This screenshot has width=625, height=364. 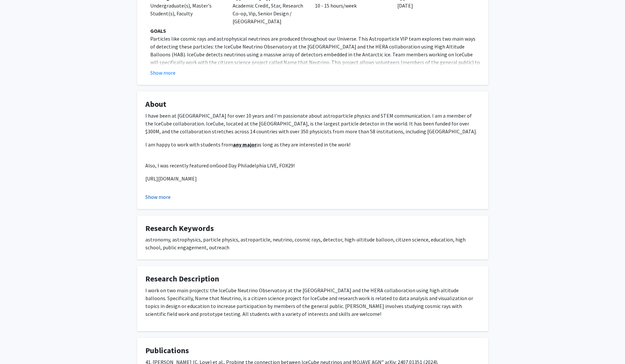 I want to click on span: Good Day Philadelphia LIVE, FOX29!, so click(x=255, y=165).